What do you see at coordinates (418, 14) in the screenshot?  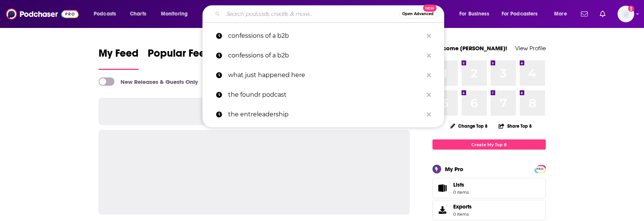 I see `span: Open Advanced` at bounding box center [418, 14].